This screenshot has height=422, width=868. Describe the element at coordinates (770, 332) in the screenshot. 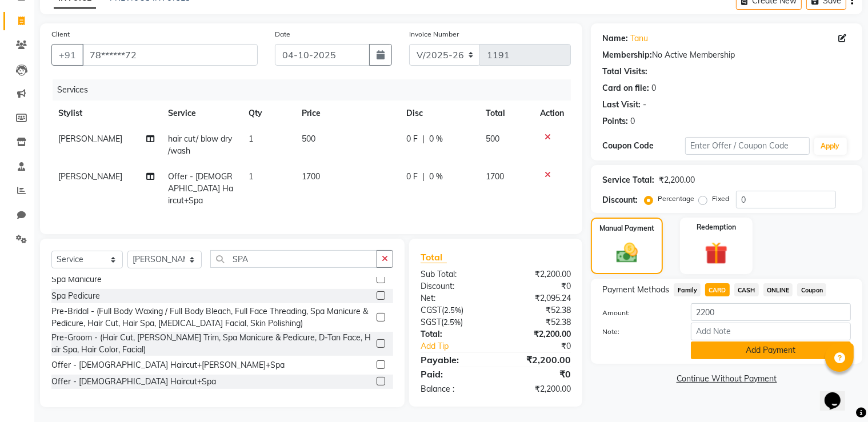

I see `input: Add Note` at that location.